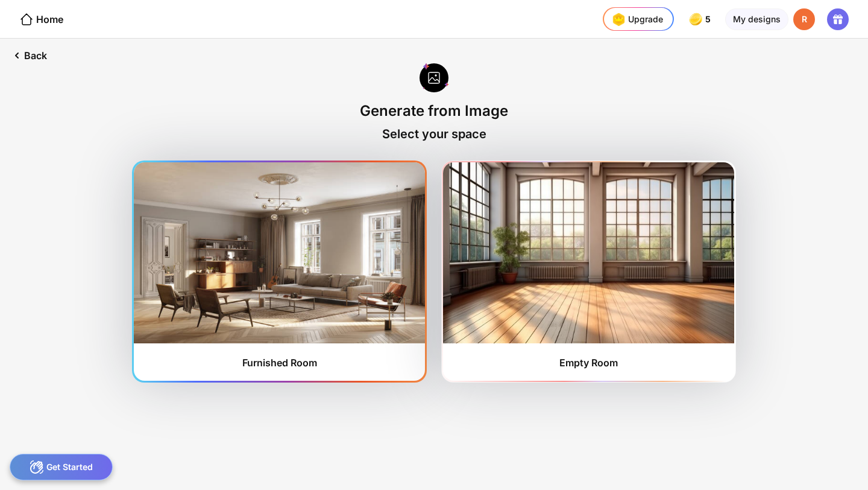 The height and width of the screenshot is (490, 868). Describe the element at coordinates (434, 110) in the screenshot. I see `div: Generate from Image` at that location.